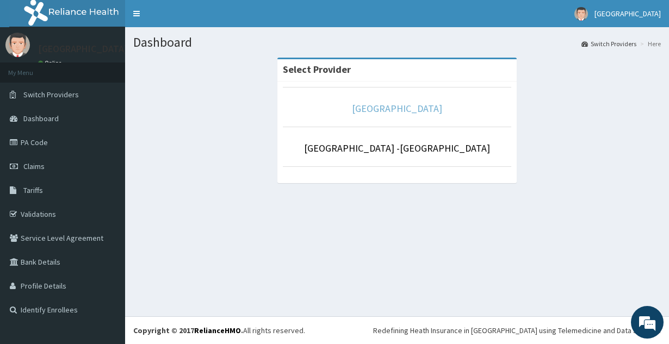  What do you see at coordinates (51, 63) in the screenshot?
I see `a: Online` at bounding box center [51, 63].